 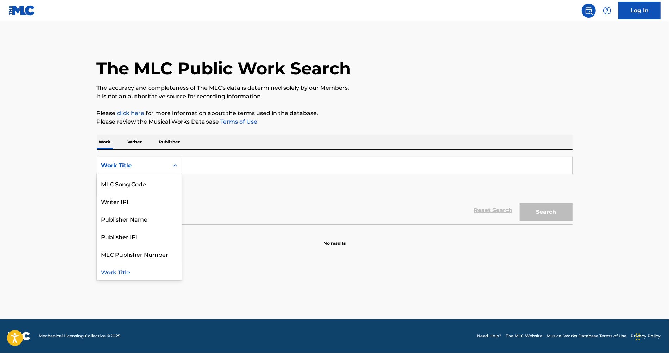 I want to click on div: Help, so click(x=607, y=11).